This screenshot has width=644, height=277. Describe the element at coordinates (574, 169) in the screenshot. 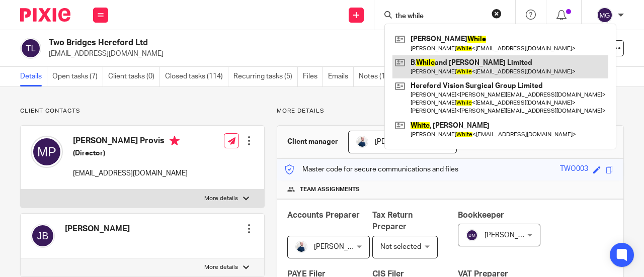

I see `div: TWO003` at that location.